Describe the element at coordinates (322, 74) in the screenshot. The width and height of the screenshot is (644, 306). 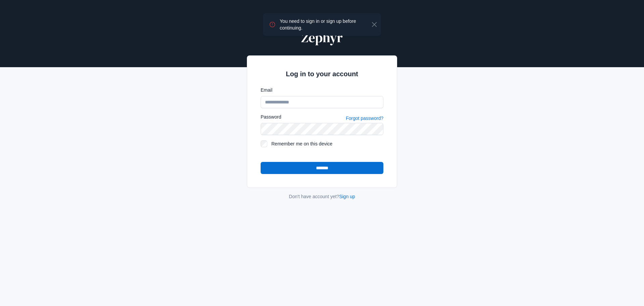
I see `h2: Log in to your account` at that location.